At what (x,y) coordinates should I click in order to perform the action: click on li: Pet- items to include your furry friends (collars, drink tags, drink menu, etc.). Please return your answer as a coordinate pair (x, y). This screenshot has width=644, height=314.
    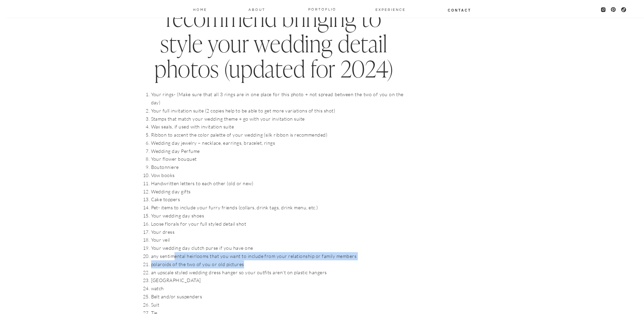
    Looking at the image, I should click on (277, 208).